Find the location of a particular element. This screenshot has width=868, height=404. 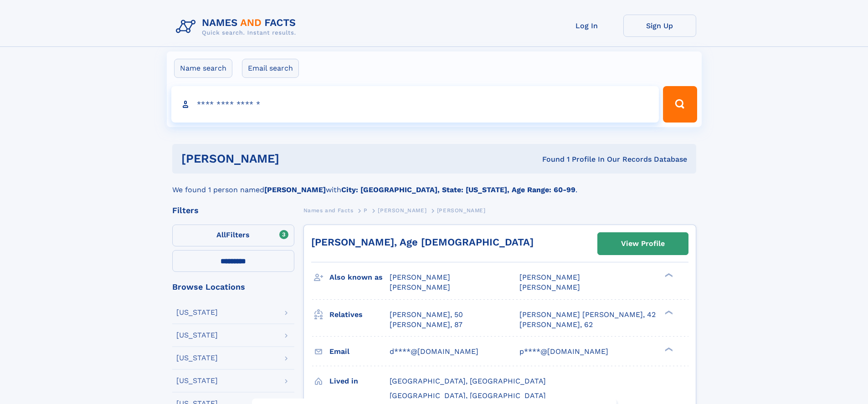

label: Filters is located at coordinates (233, 235).